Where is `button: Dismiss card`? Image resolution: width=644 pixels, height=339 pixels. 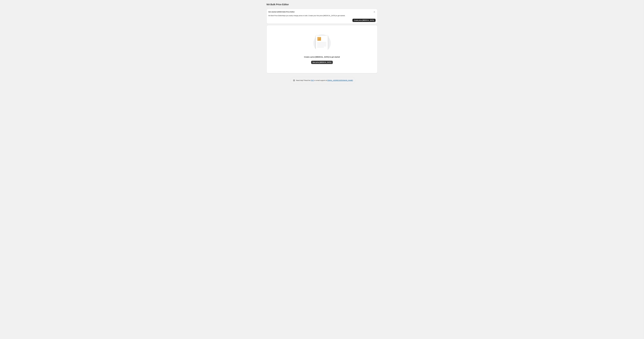
button: Dismiss card is located at coordinates (374, 12).